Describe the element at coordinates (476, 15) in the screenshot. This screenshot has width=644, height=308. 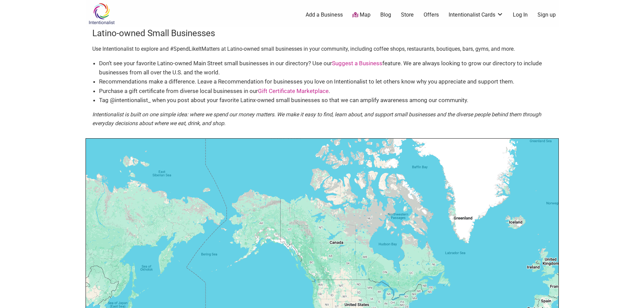
I see `li: Intentionalist Cards` at that location.